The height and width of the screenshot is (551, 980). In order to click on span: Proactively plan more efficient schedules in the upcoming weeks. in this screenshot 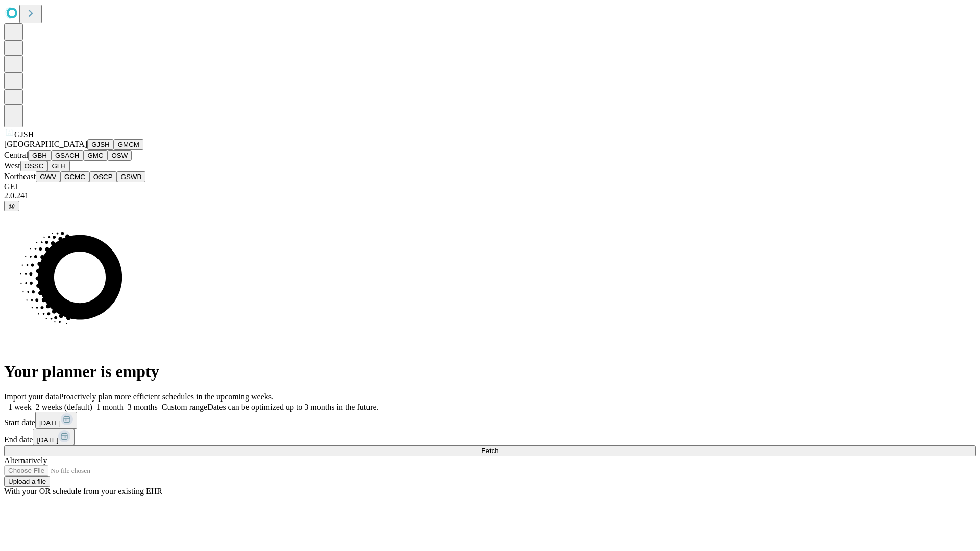, I will do `click(166, 396)`.